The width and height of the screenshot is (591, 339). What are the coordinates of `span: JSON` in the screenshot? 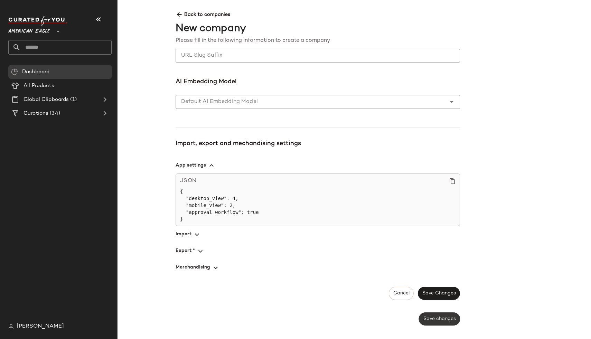 It's located at (188, 181).